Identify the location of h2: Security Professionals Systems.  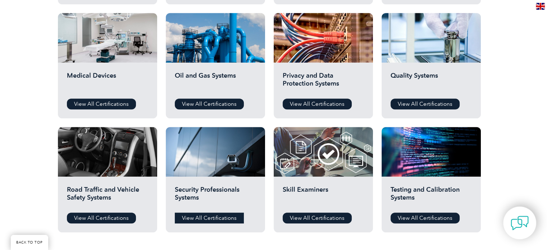
(215, 196).